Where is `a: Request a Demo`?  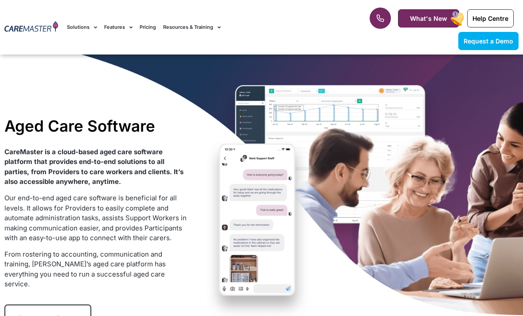 a: Request a Demo is located at coordinates (488, 41).